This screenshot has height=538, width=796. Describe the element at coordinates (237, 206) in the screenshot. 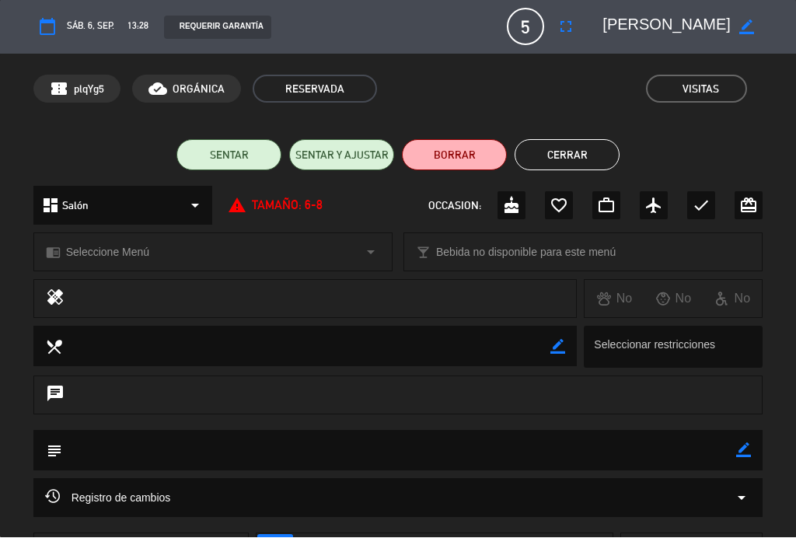

I see `i: report_problem` at that location.